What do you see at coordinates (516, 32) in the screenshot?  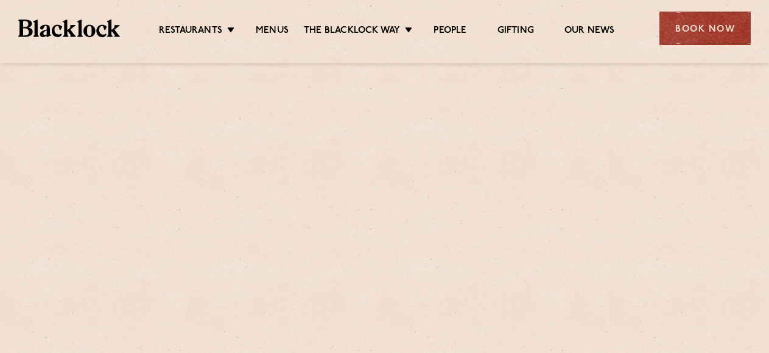 I see `a: Gifting` at bounding box center [516, 32].